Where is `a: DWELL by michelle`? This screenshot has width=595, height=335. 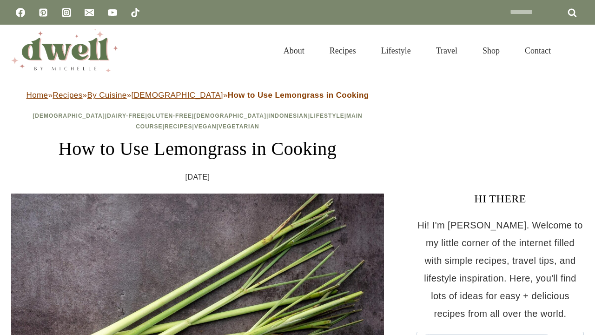 a: DWELL by michelle is located at coordinates (65, 51).